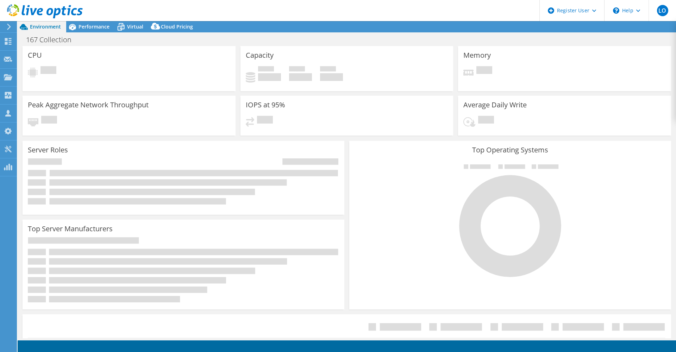 The height and width of the screenshot is (352, 676). Describe the element at coordinates (297, 70) in the screenshot. I see `span: Free` at that location.